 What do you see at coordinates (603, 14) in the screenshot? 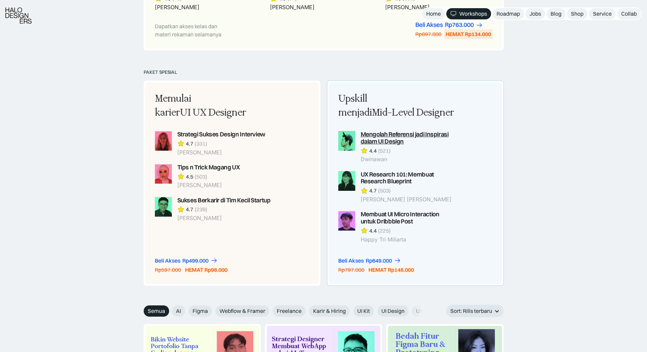
I see `div: Service` at bounding box center [603, 14].